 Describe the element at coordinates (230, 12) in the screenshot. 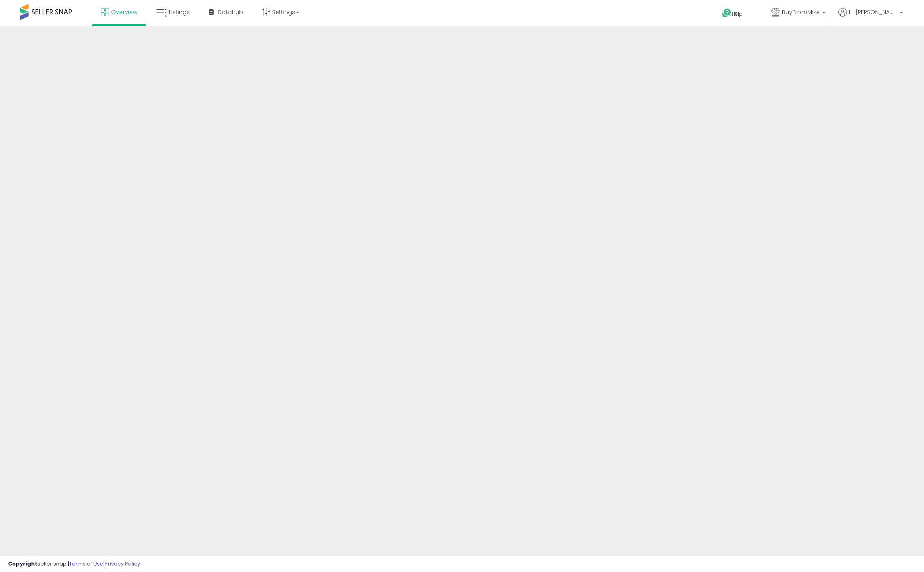

I see `span: DataHub` at that location.